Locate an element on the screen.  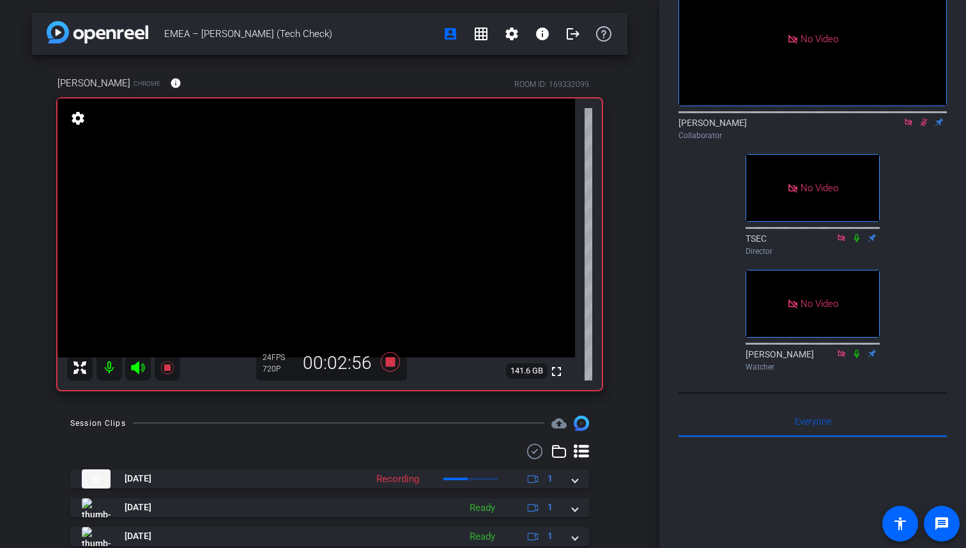
mat-icon: grid_on is located at coordinates (481, 34).